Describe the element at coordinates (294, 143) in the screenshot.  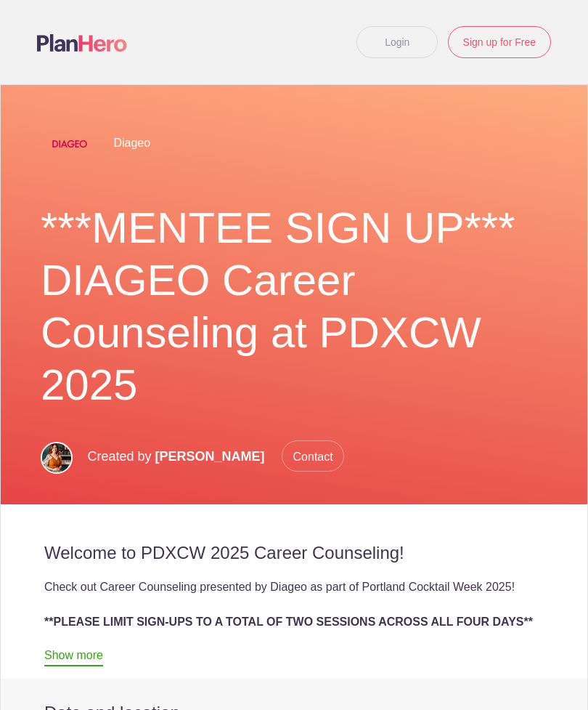
I see `div: Diageo` at that location.